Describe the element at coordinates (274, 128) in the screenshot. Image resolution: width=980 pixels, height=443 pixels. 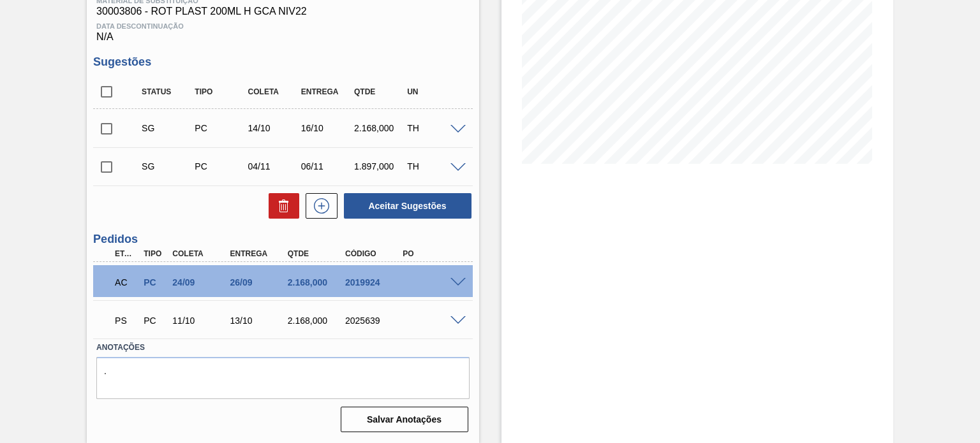
I see `div: 14/10/2025` at that location.